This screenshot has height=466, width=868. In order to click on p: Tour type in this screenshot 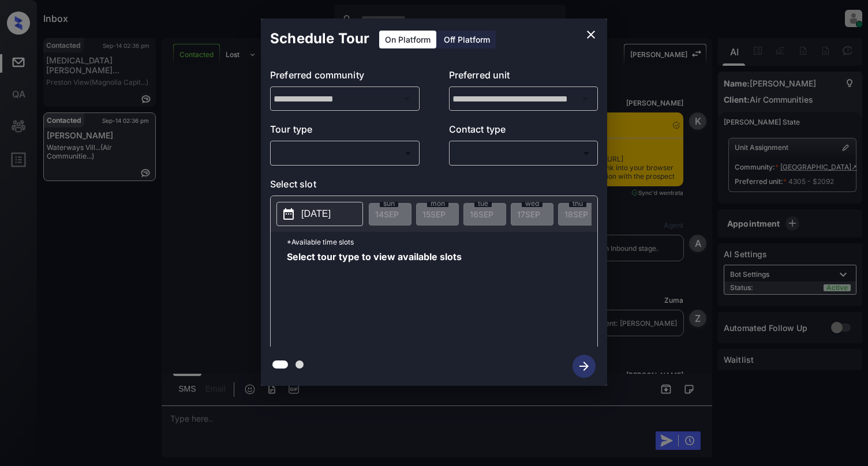, I will do `click(345, 132)`.